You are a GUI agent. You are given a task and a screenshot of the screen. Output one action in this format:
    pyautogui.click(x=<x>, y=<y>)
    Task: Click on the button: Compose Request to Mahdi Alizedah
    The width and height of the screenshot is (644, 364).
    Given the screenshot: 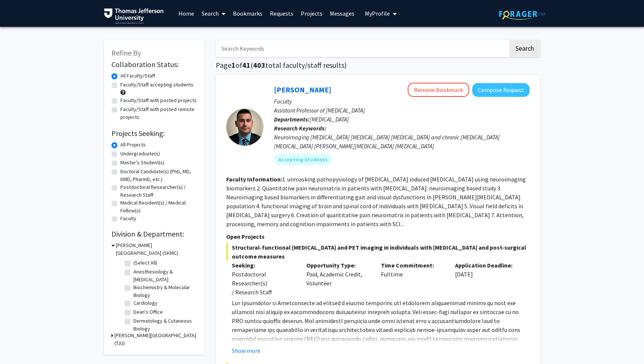 What is the action you would take?
    pyautogui.click(x=501, y=90)
    